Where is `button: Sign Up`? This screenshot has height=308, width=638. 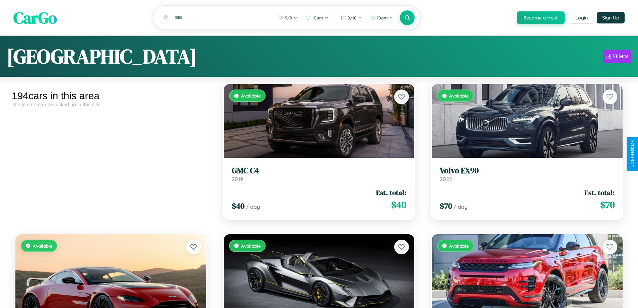
button: Sign Up is located at coordinates (611, 18).